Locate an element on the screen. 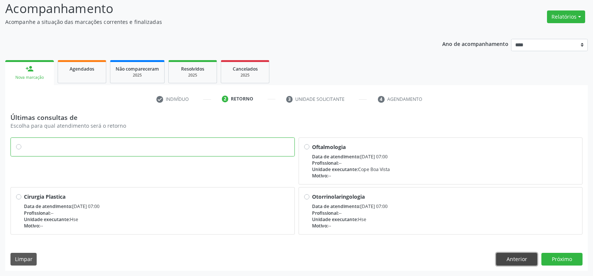  div: Nova marcação is located at coordinates (30, 77).